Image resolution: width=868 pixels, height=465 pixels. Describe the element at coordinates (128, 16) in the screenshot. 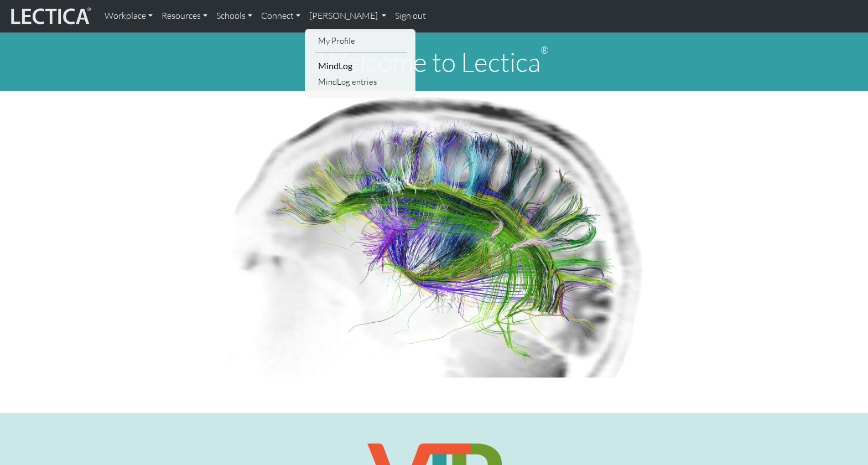

I see `a: Workplace` at that location.